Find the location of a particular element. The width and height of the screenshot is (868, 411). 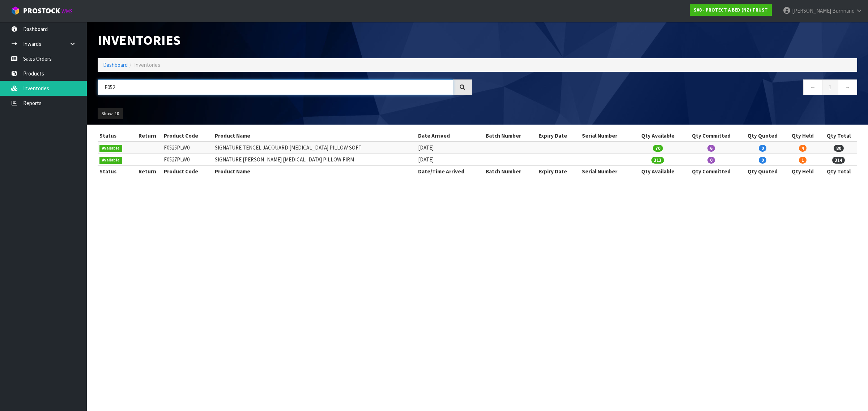

a: 1 is located at coordinates (830, 87).